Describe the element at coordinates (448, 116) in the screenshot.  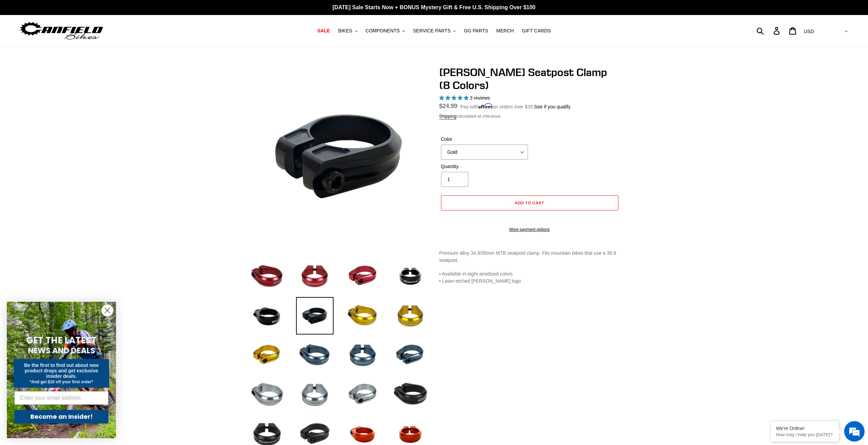
I see `a: Shipping` at that location.